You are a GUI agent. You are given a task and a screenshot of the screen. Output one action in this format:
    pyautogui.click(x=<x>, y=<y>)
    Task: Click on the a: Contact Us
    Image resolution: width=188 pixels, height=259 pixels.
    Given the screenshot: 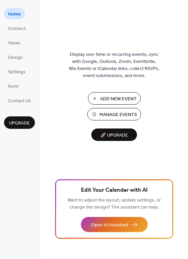 What is the action you would take?
    pyautogui.click(x=19, y=100)
    